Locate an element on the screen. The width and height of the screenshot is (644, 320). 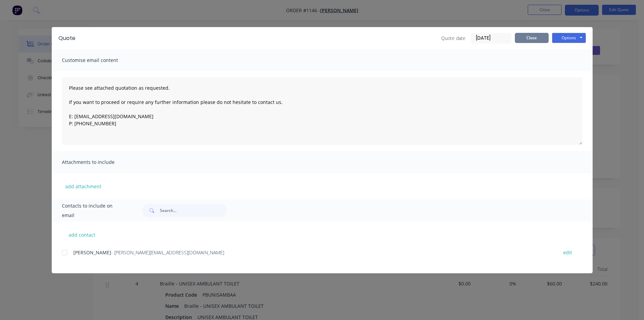
textarea: Please see attached quotation as requested. If you want to proceed or require any further informa... is located at coordinates (322, 111).